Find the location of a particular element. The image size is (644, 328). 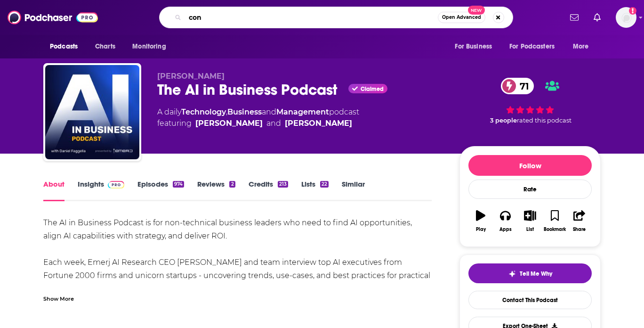

span: Open Advanced is located at coordinates (461, 17).